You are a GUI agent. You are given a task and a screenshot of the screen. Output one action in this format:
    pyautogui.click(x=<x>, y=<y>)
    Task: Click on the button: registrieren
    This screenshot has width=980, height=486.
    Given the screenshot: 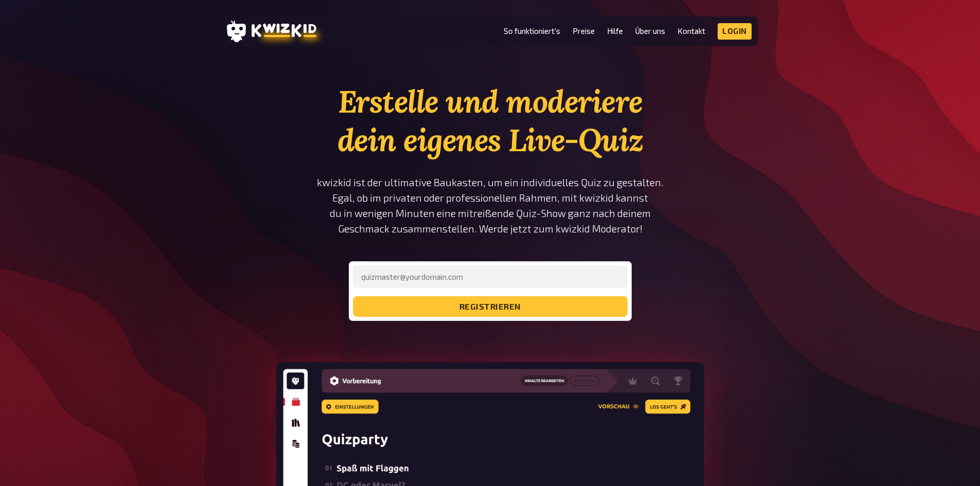 What is the action you would take?
    pyautogui.click(x=490, y=307)
    